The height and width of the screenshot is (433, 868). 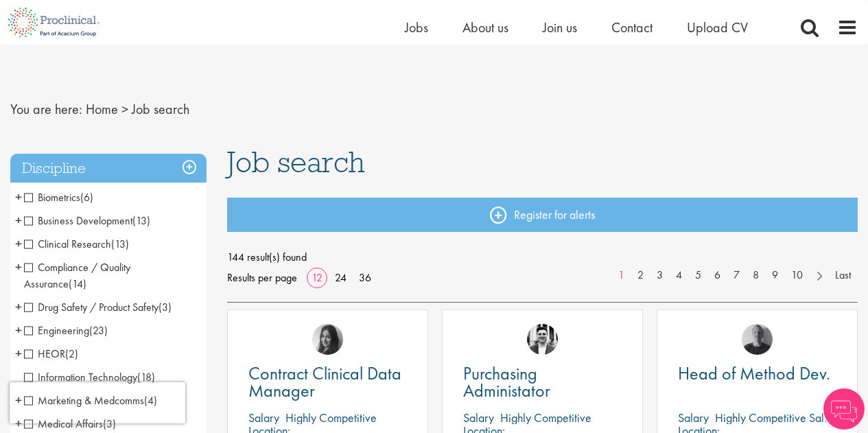 What do you see at coordinates (754, 373) in the screenshot?
I see `span: Head of Method Dev.` at bounding box center [754, 373].